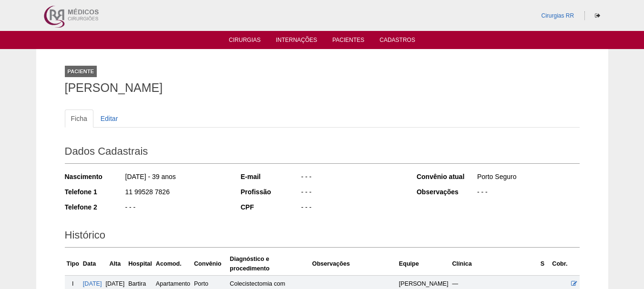 The width and height of the screenshot is (644, 289). I want to click on th: Observações, so click(354, 264).